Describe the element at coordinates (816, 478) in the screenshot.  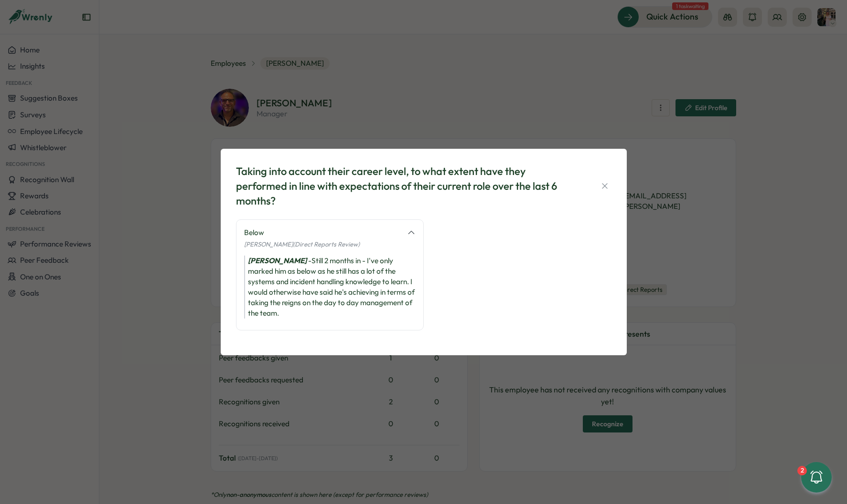
I see `button: 2` at that location.